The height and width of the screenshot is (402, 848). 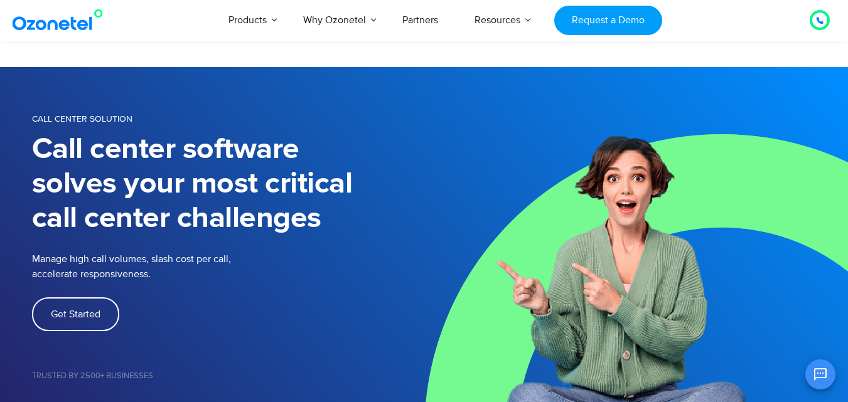 I want to click on h1: Call center software solves your most critical call center challenges, so click(x=228, y=184).